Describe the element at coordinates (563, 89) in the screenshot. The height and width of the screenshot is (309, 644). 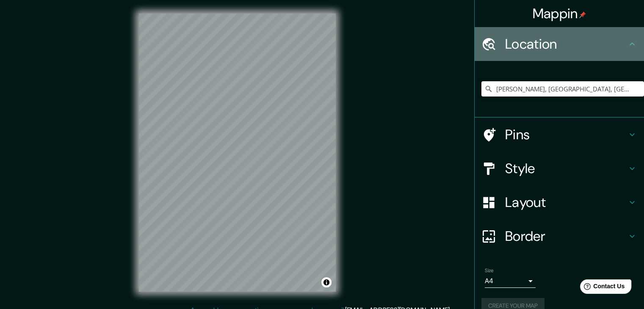
I see `input: Pick your city or area` at that location.